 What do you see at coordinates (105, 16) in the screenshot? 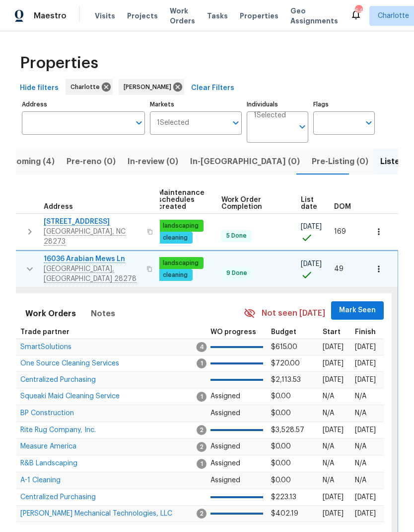
I see `span: Visits` at bounding box center [105, 16].